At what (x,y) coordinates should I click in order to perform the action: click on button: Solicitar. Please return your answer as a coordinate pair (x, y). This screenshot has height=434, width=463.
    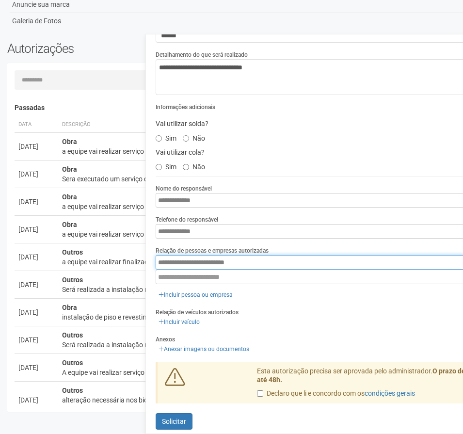
    Looking at the image, I should click on (174, 421).